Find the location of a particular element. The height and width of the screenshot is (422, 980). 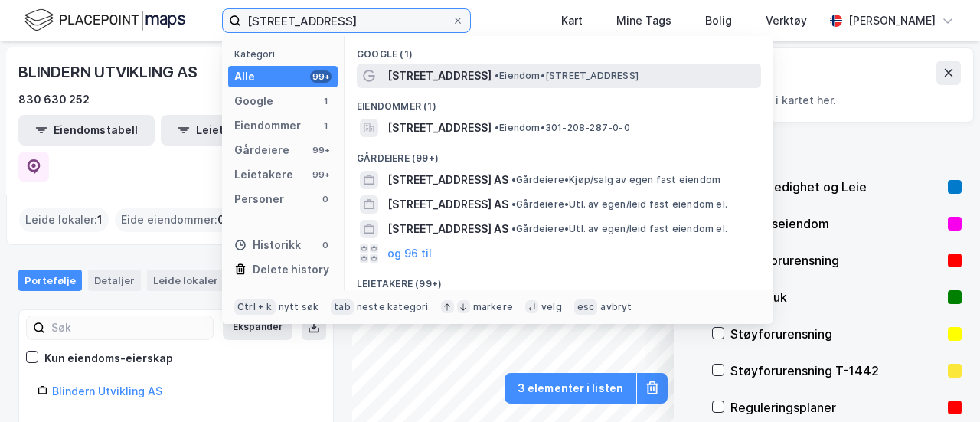

div: Grunnforurensning is located at coordinates (836, 260).